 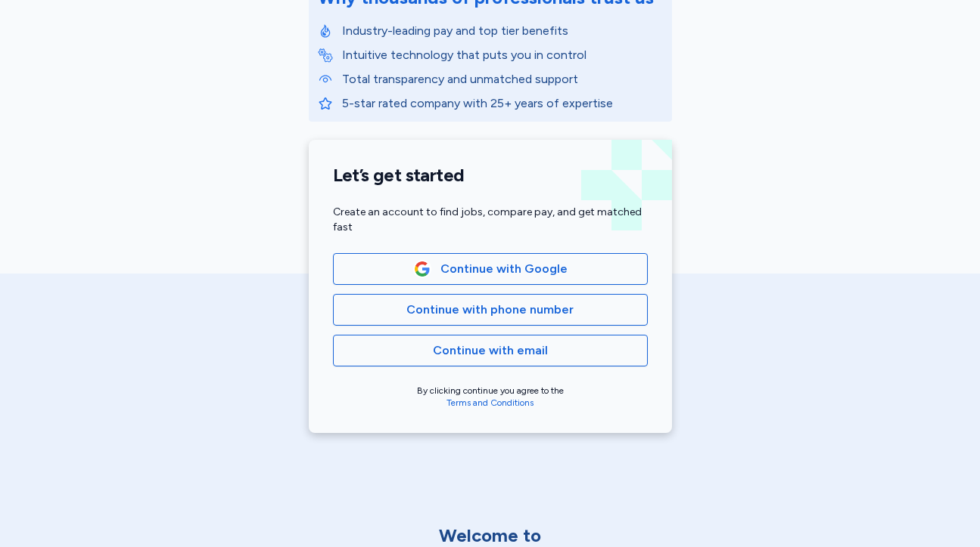 What do you see at coordinates (490, 310) in the screenshot?
I see `button: Continue with phone number` at bounding box center [490, 310].